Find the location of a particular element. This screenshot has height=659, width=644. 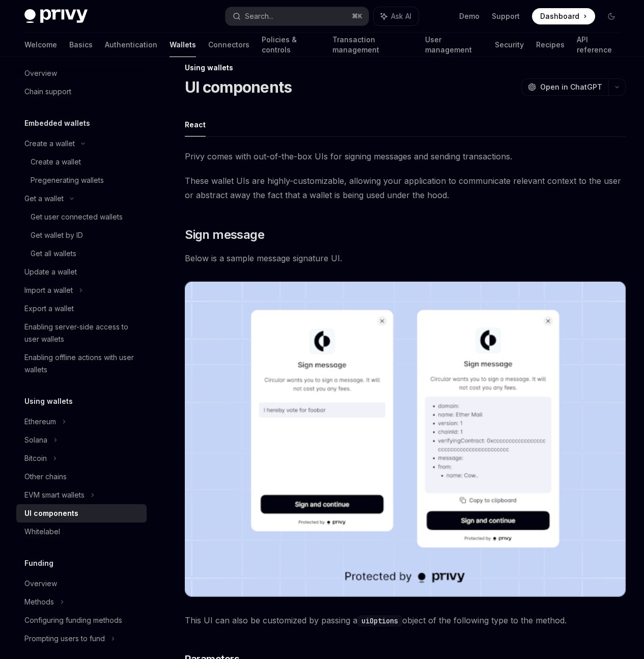

div: Using wallets is located at coordinates (405, 68).